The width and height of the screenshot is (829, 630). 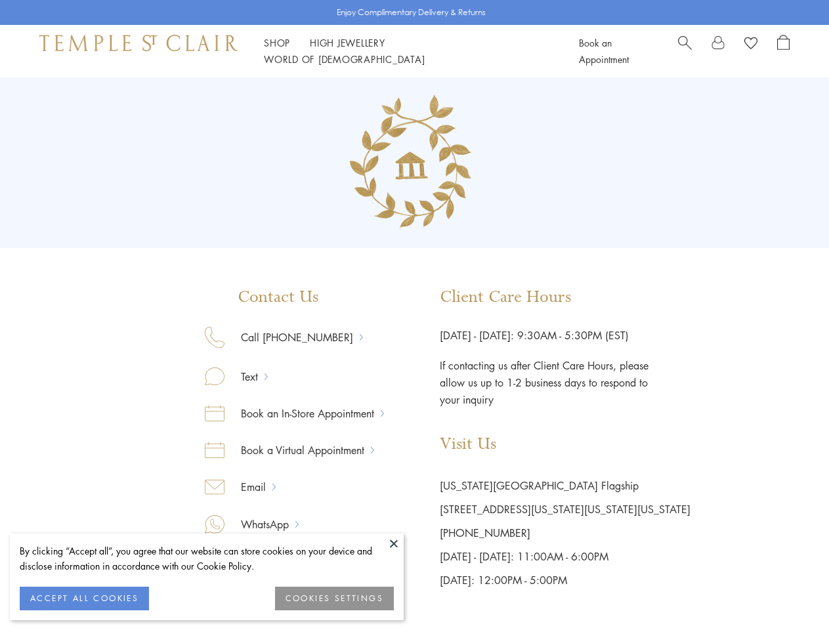 What do you see at coordinates (138, 43) in the screenshot?
I see `img: Temple St. Clair` at bounding box center [138, 43].